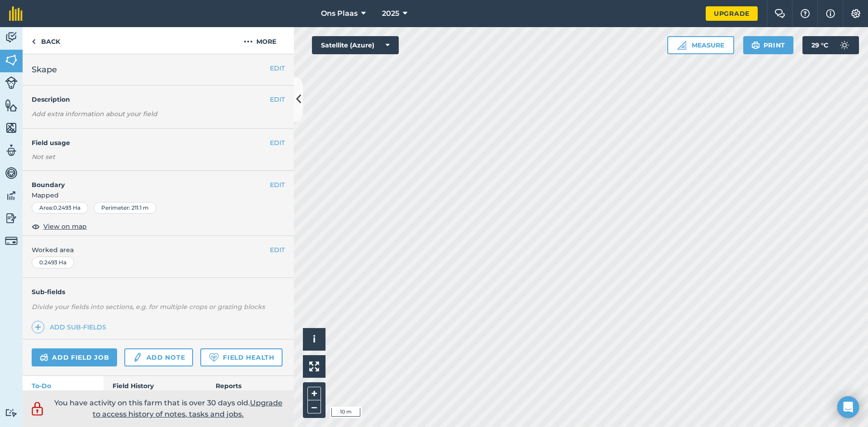 This screenshot has width=868, height=427. What do you see at coordinates (168, 408) in the screenshot?
I see `p: You have activity on this farm that is over 30 days old.` at bounding box center [168, 408].